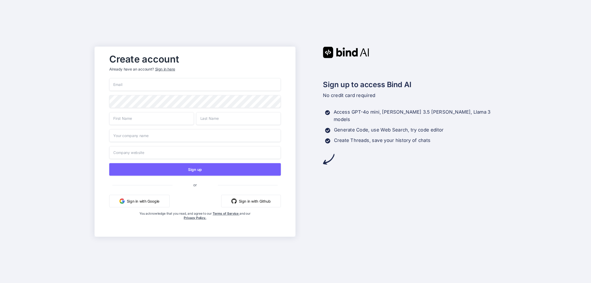  What do you see at coordinates (195, 69) in the screenshot?
I see `p: Already have an account?` at bounding box center [195, 69].